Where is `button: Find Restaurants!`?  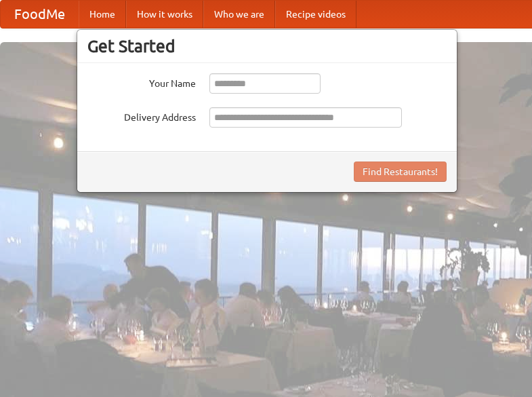 button: Find Restaurants! is located at coordinates (400, 172).